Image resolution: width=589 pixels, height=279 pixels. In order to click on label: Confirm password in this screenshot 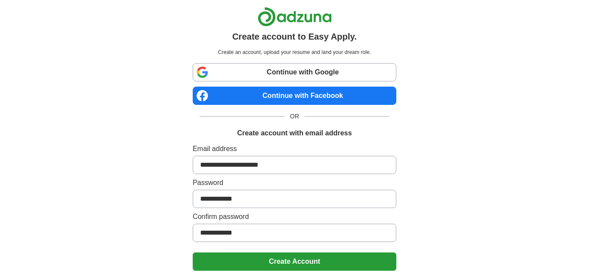, I will do `click(294, 217)`.